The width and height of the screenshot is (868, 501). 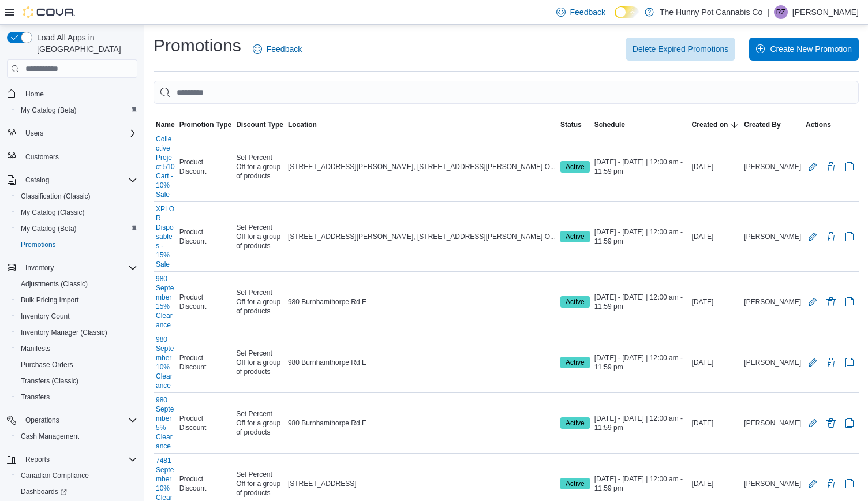 I want to click on span: Home, so click(x=79, y=93).